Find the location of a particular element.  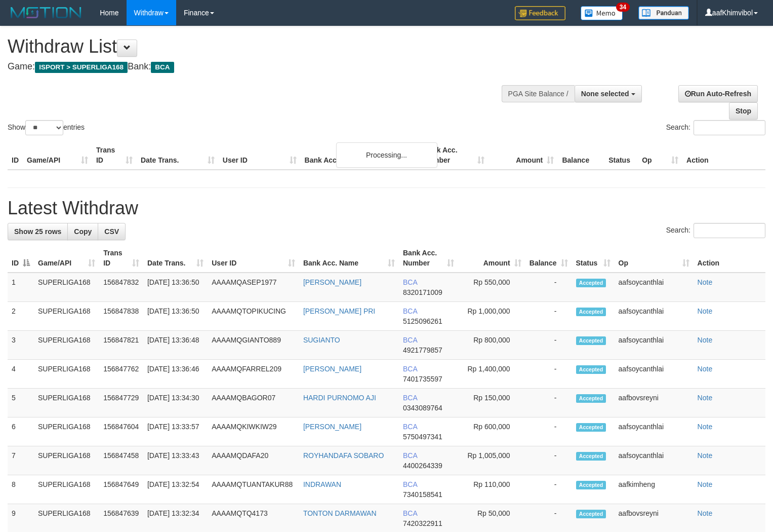

td: 2 is located at coordinates (21, 316).